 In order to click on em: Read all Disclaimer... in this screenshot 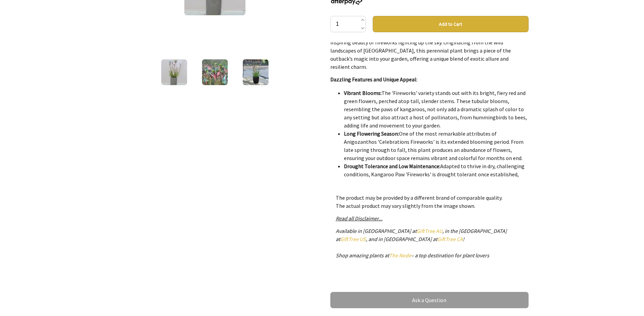, I will do `click(360, 218)`.